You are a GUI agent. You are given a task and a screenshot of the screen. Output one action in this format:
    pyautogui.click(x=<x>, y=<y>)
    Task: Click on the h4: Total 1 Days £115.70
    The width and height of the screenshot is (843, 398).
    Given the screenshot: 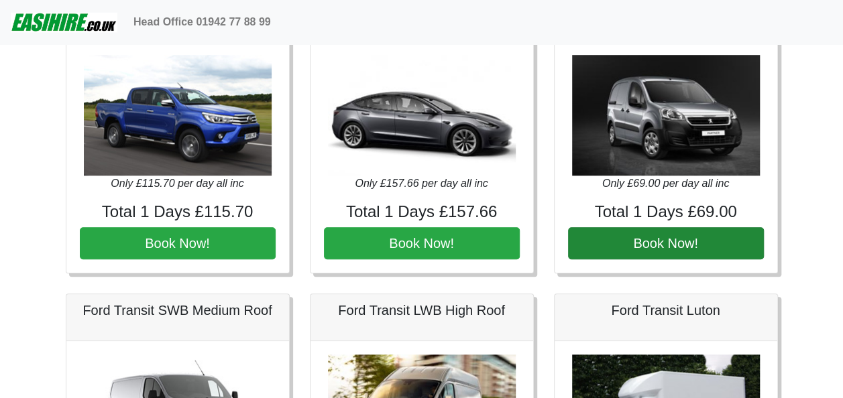 What is the action you would take?
    pyautogui.click(x=178, y=212)
    